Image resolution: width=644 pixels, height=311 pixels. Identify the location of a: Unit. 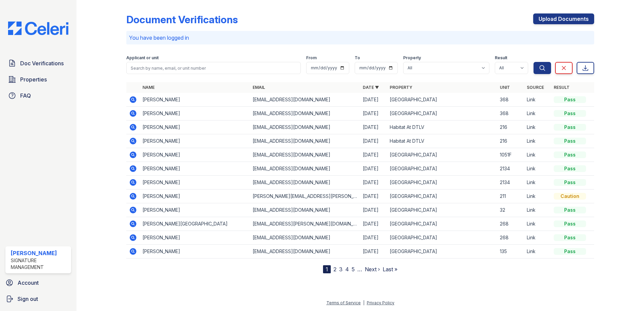
(505, 87).